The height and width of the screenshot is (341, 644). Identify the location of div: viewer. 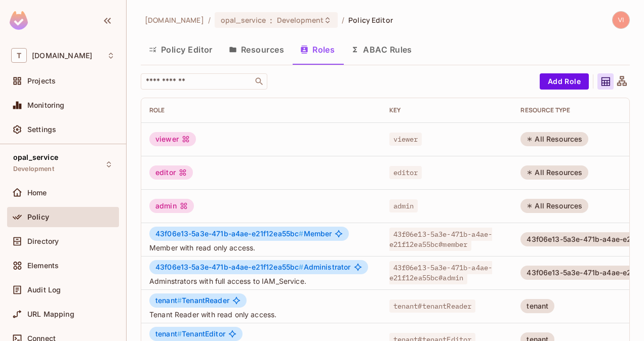
(173, 139).